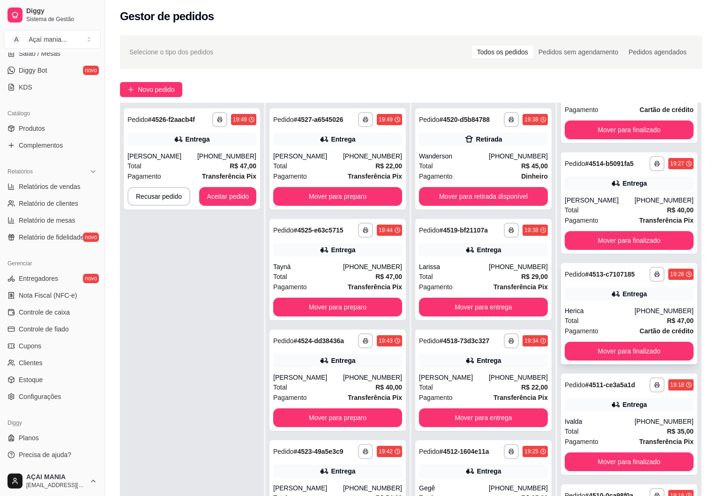  Describe the element at coordinates (32, 128) in the screenshot. I see `span: Produtos` at that location.